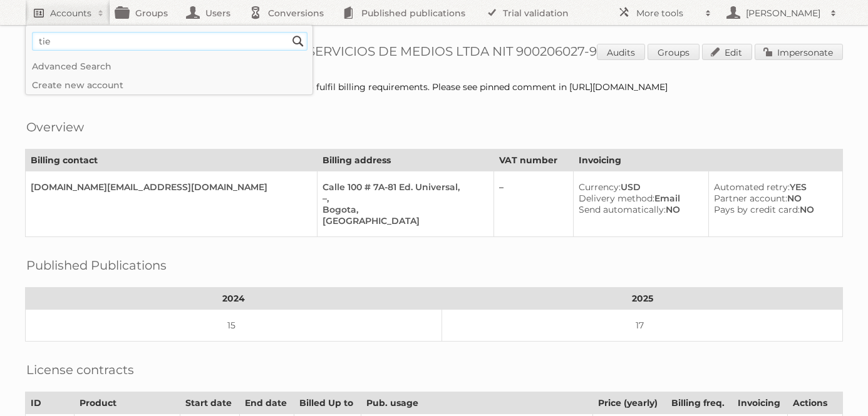 Image resolution: width=868 pixels, height=416 pixels. Describe the element at coordinates (405, 160) in the screenshot. I see `th: Billing address` at that location.